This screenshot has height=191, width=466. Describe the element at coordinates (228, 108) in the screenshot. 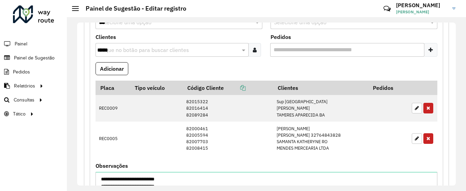

I see `td: 82015322 82016414 82089284` at that location.